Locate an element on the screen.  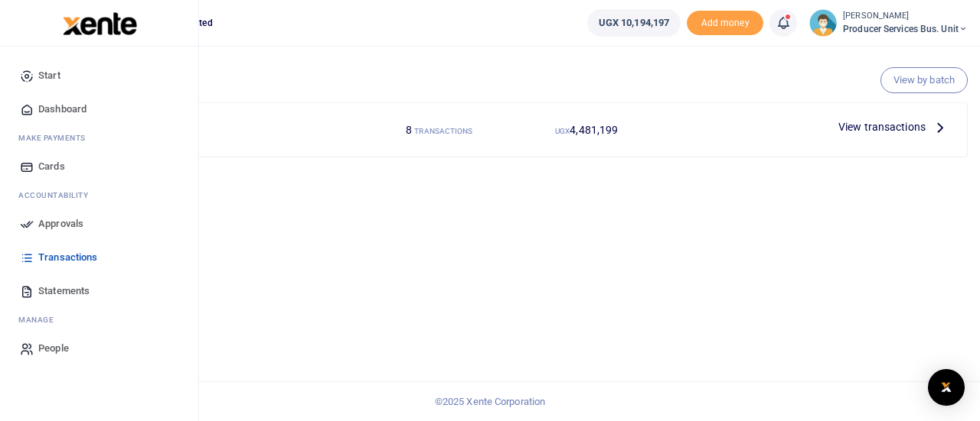
span: Start is located at coordinates (49, 75).